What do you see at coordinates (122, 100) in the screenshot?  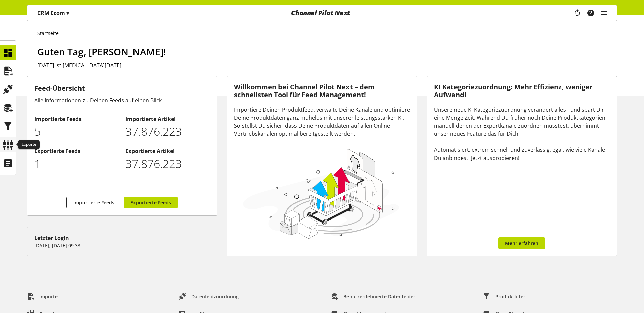 I see `div: Alle Informationen zu Deinen Feeds auf einen Blick` at bounding box center [122, 100].